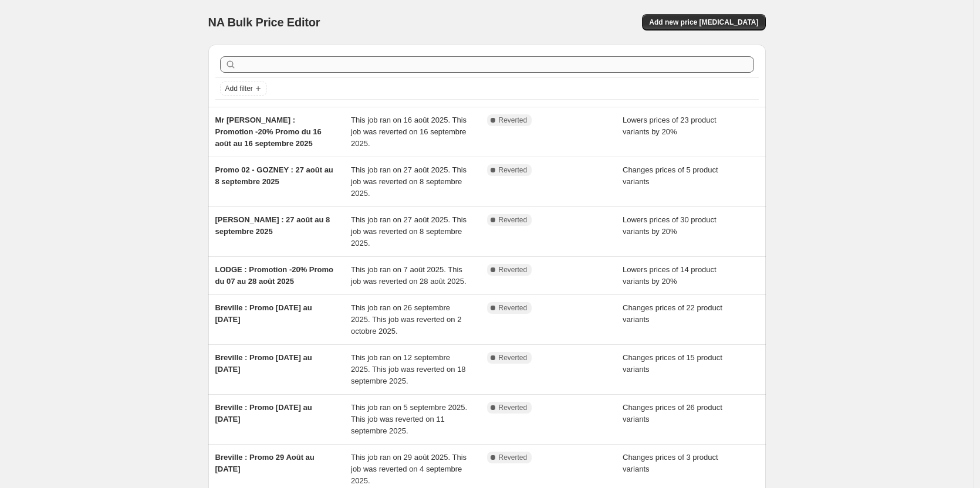  What do you see at coordinates (409, 275) in the screenshot?
I see `span: This job ran on 7 août 2025. This job was reverted on 28 août 2025.` at bounding box center [409, 275].